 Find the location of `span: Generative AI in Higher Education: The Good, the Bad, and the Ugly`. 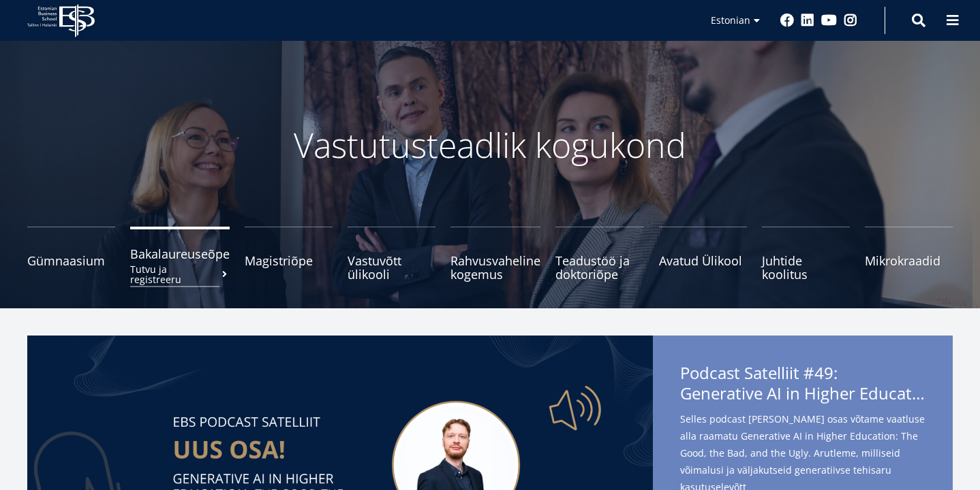

span: Generative AI in Higher Education: The Good, the Bad, and the Ugly is located at coordinates (803, 393).